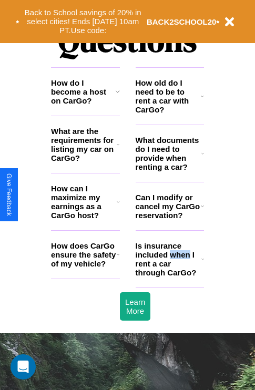  What do you see at coordinates (83, 91) in the screenshot?
I see `h3: How do I become a host on CarGo?` at bounding box center [83, 91].